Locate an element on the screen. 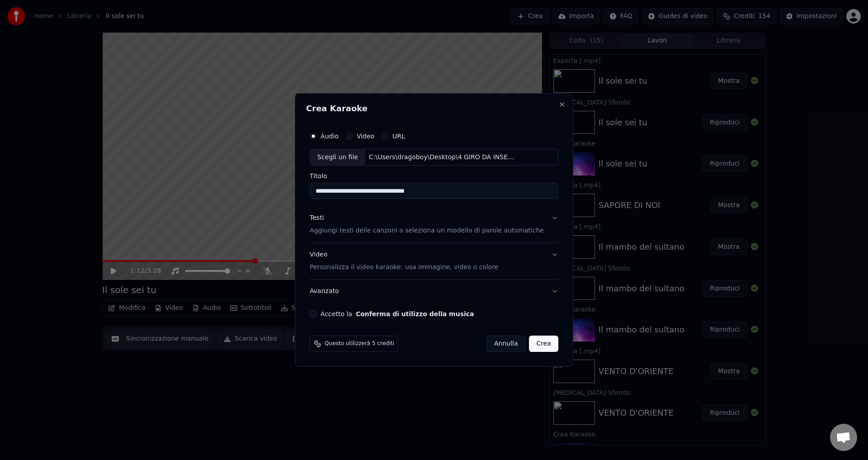 The height and width of the screenshot is (460, 868). button: VideoPersonalizza il video karaoke: usa immagine, video o colore is located at coordinates (434, 261).